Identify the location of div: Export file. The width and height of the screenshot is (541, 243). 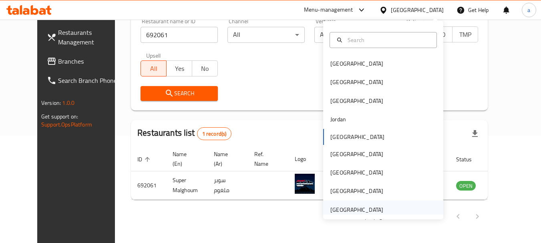
(475, 134).